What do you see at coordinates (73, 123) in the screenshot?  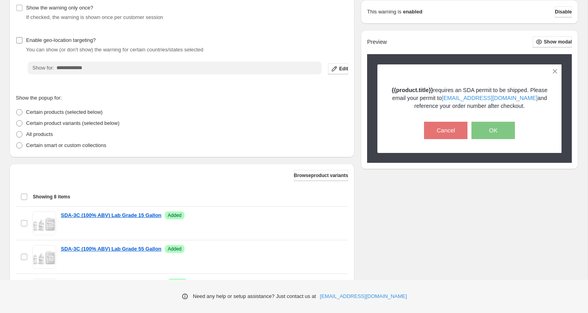 I see `span: Certain product variants (selected below)` at bounding box center [73, 123].